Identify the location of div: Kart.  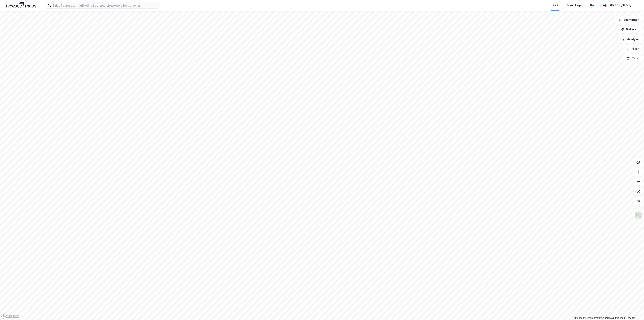
(555, 5).